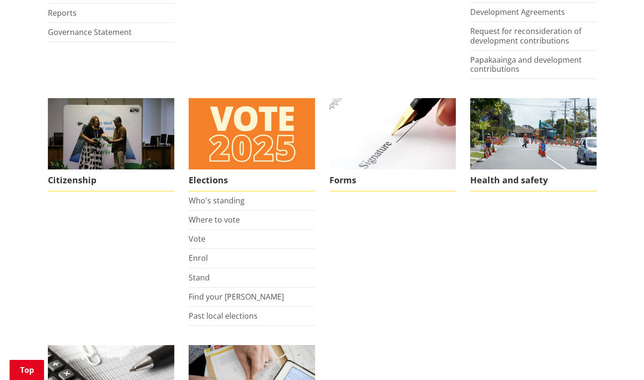 The height and width of the screenshot is (380, 644). Describe the element at coordinates (252, 134) in the screenshot. I see `img: Vote 2025` at that location.